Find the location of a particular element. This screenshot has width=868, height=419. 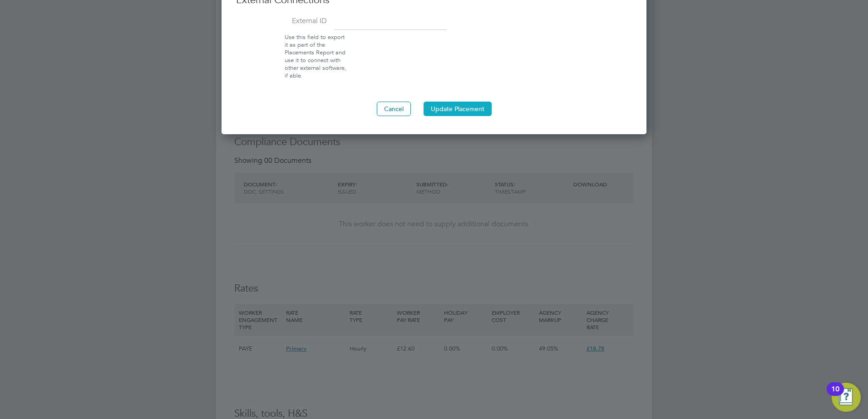

label: External ID is located at coordinates (282, 21).